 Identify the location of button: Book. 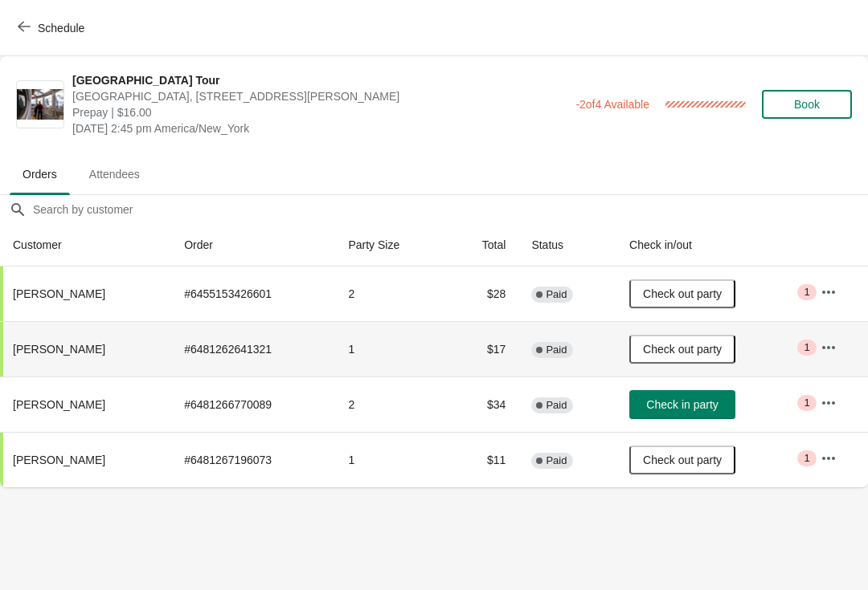
(807, 104).